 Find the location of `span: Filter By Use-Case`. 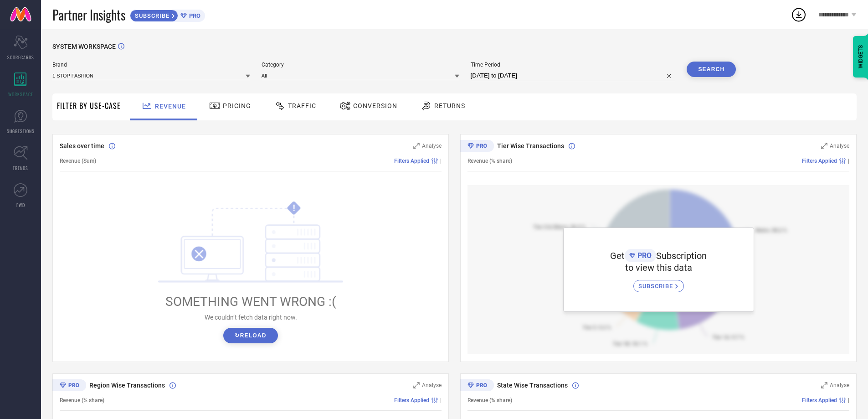

span: Filter By Use-Case is located at coordinates (89, 106).